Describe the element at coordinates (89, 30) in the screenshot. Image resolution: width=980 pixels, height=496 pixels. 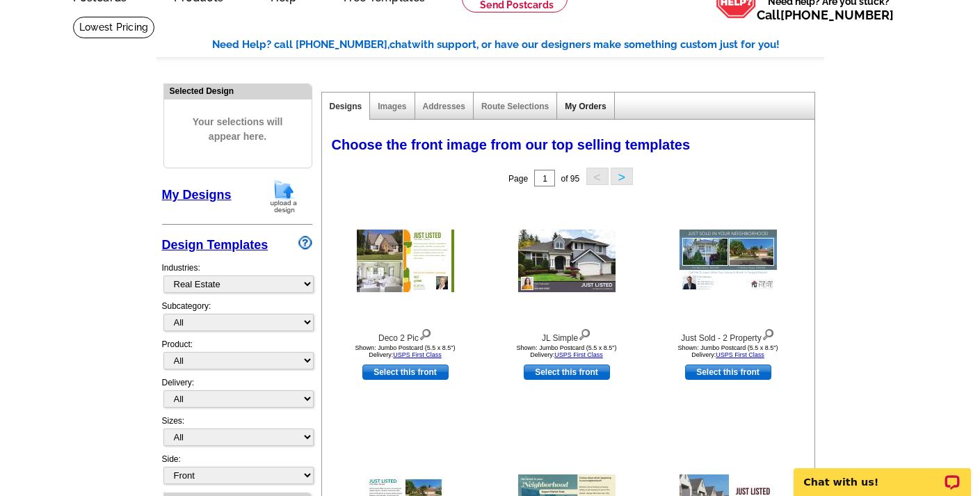
I see `p: Chat with us!` at that location.